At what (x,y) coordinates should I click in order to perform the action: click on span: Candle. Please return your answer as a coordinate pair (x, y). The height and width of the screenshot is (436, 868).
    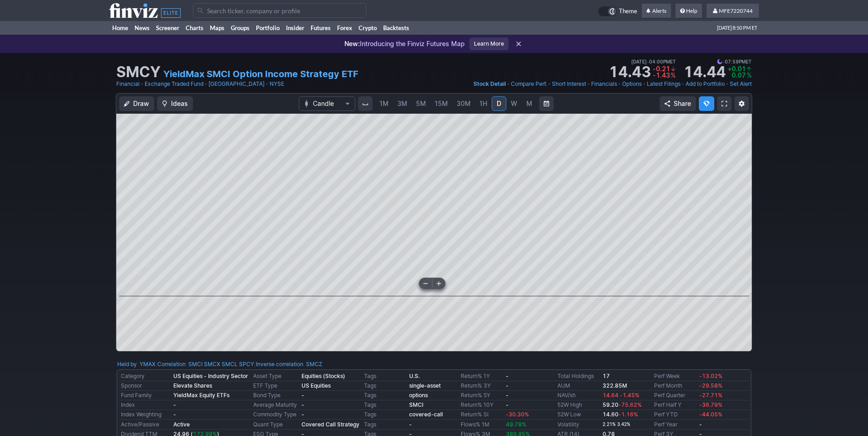
    Looking at the image, I should click on (327, 103).